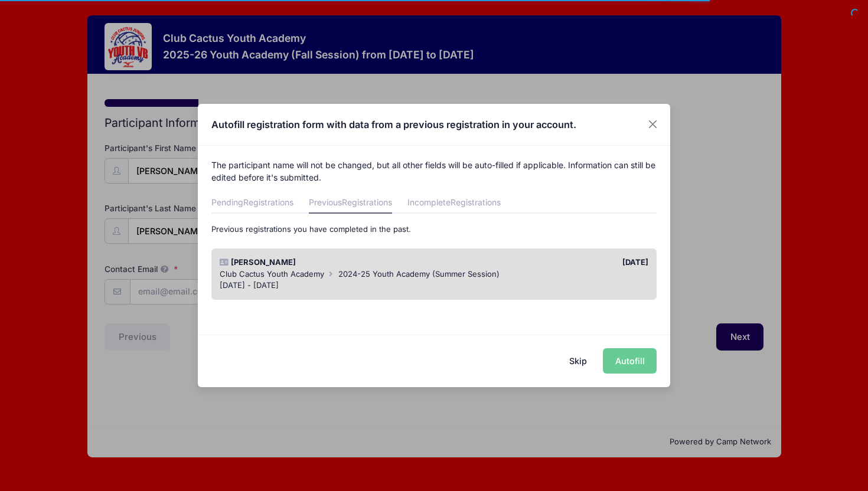 This screenshot has width=868, height=491. What do you see at coordinates (578, 361) in the screenshot?
I see `button: Skip` at bounding box center [578, 361].